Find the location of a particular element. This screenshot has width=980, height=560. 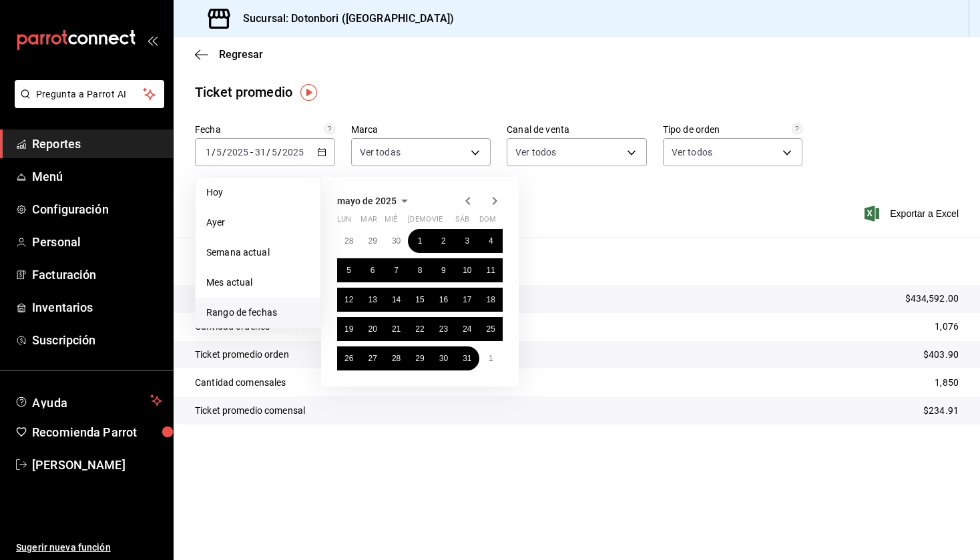

span: Regresar is located at coordinates (241, 54).